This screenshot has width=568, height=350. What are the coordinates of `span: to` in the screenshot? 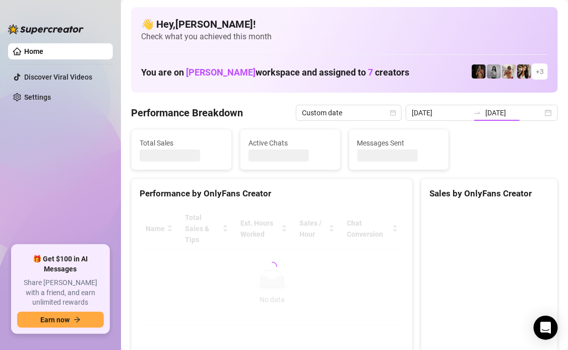 It's located at (477, 113).